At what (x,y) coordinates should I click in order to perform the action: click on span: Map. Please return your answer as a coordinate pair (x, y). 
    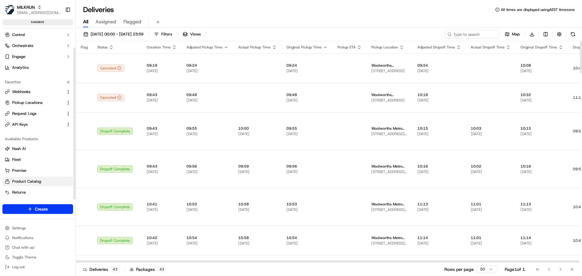
    Looking at the image, I should click on (516, 34).